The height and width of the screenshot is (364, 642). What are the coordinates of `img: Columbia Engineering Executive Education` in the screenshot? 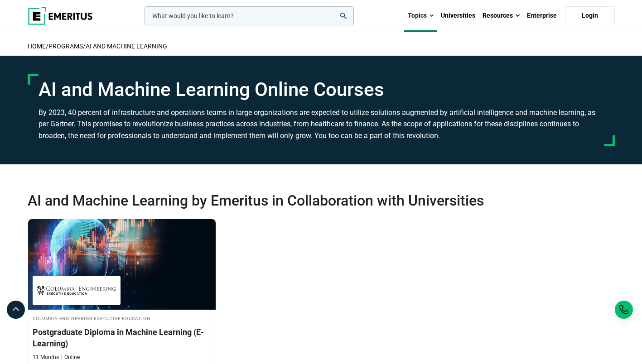 It's located at (77, 290).